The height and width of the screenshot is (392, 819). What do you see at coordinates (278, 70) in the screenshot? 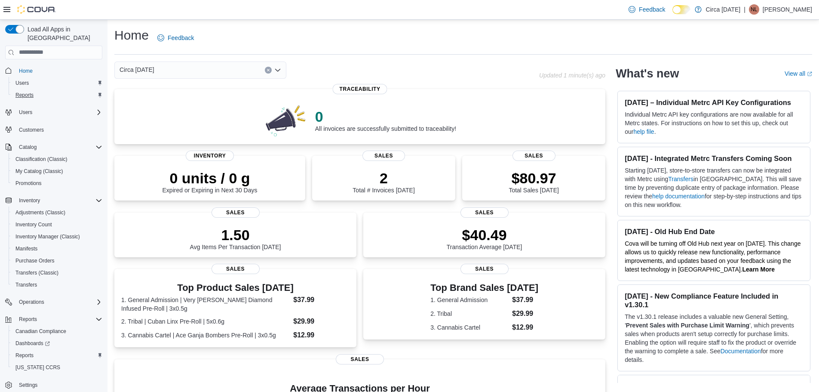
I see `button: Open list of options` at bounding box center [278, 70].